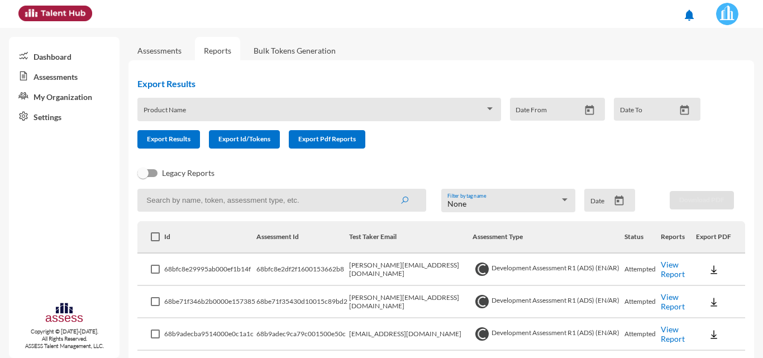  What do you see at coordinates (303, 302) in the screenshot?
I see `td: 68be71f35430d10015c89bd2` at bounding box center [303, 302].